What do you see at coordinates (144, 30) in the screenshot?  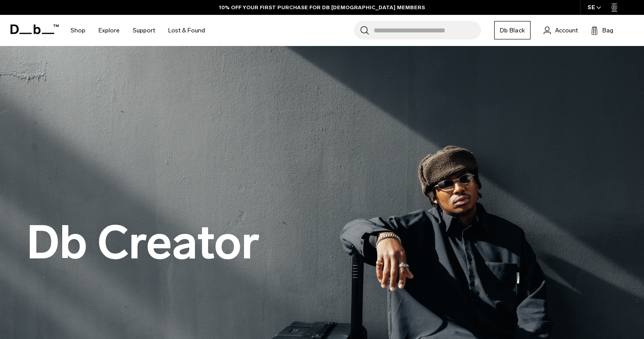 I see `a: Support` at bounding box center [144, 30].